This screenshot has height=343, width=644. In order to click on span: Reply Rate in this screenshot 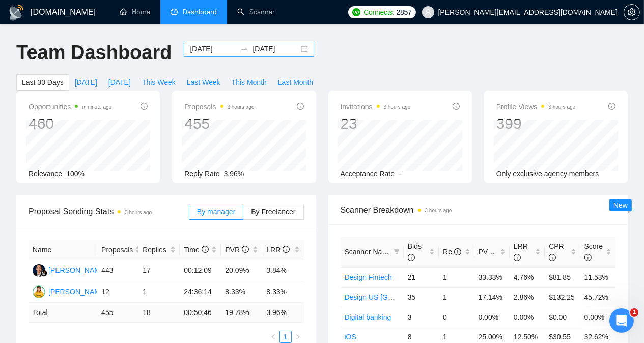, I will do `click(202, 173)`.